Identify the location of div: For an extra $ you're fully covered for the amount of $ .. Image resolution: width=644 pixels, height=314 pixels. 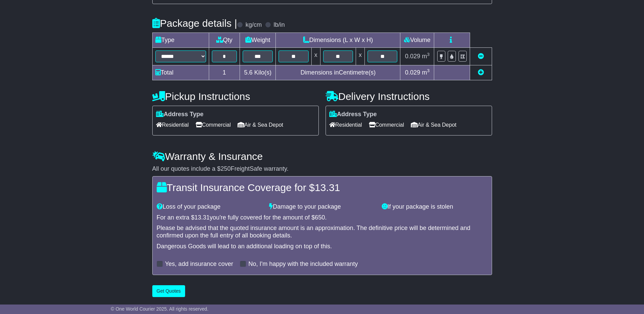
(322, 218).